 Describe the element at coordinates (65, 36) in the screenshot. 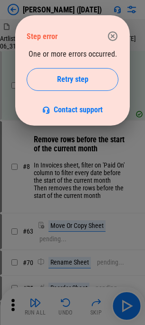

I see `div: Step error` at that location.